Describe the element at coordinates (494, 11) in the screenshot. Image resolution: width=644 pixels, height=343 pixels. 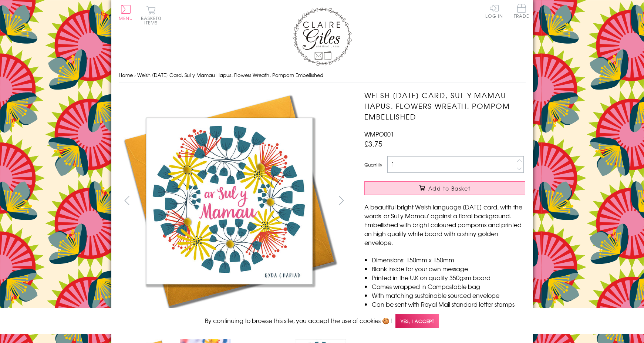
I see `a: Log In` at that location.